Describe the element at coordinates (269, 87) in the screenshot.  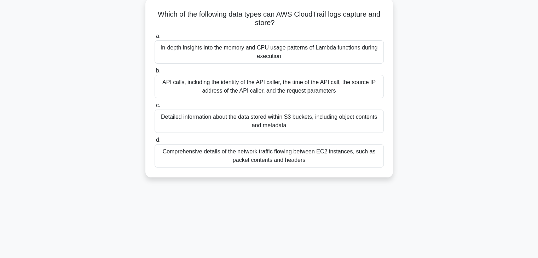
I see `div: API calls, including the identity of the API caller, the time of the API call, the source IP addr...` at that location.